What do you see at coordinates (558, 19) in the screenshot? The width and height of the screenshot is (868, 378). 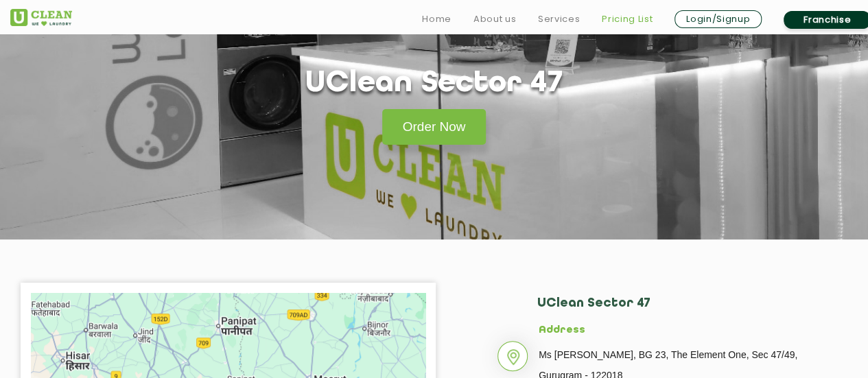 I see `a: Services` at bounding box center [558, 19].